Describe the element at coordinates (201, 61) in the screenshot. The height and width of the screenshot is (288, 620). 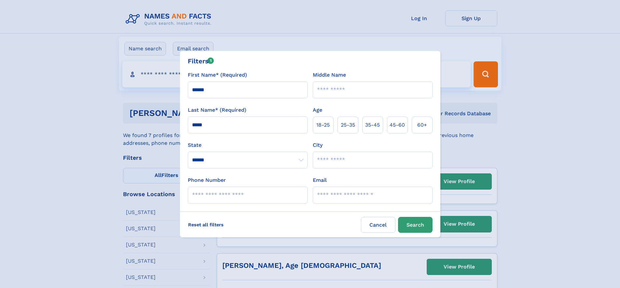
I see `div: Filters` at that location.